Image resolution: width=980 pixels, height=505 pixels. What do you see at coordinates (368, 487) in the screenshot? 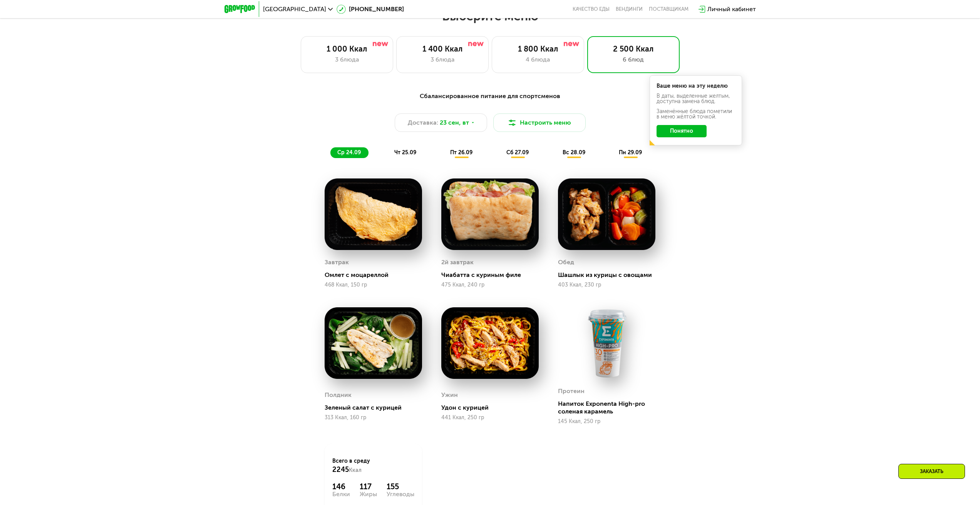
I see `div: 117` at bounding box center [368, 487].